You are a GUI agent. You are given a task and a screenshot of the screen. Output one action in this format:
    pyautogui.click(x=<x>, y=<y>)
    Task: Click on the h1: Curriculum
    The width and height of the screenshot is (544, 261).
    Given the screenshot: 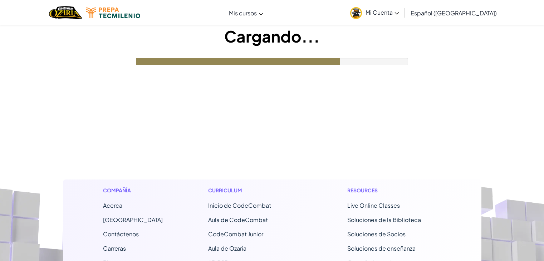 What is the action you would take?
    pyautogui.click(x=255, y=190)
    